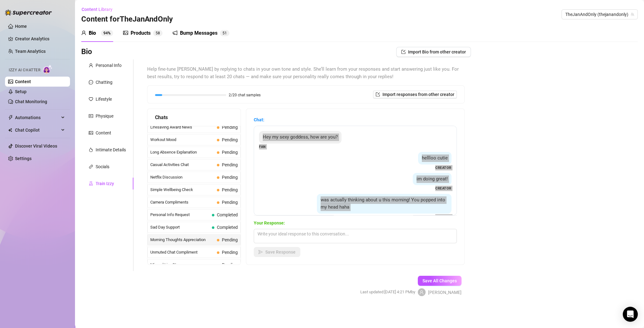 The image size is (644, 328). I want to click on button: Import responses from other creator, so click(416, 94).